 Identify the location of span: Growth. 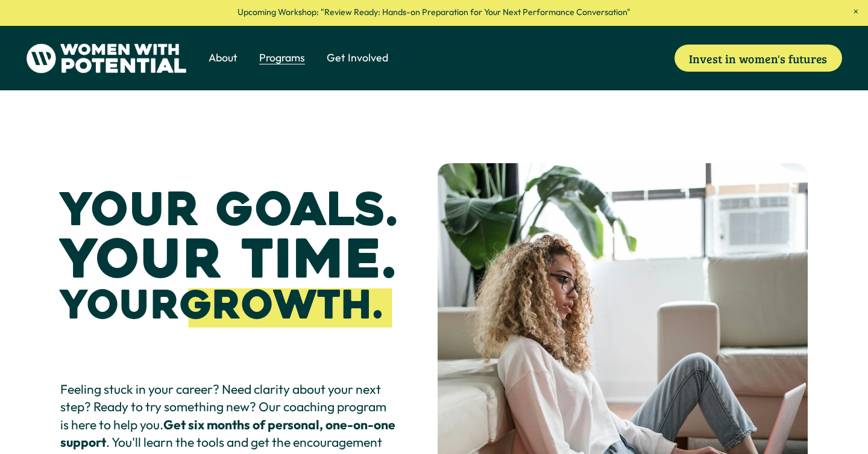
(276, 306).